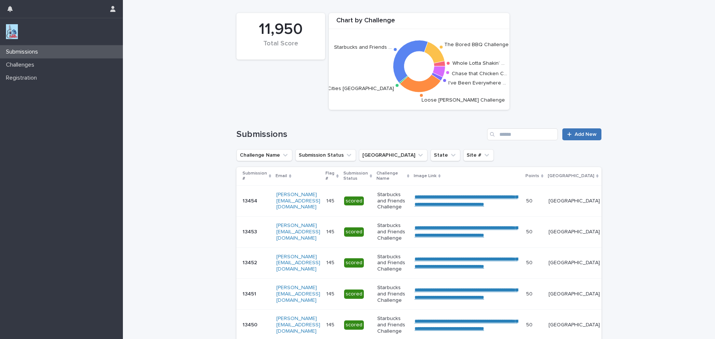  I want to click on p: Image Link, so click(425, 176).